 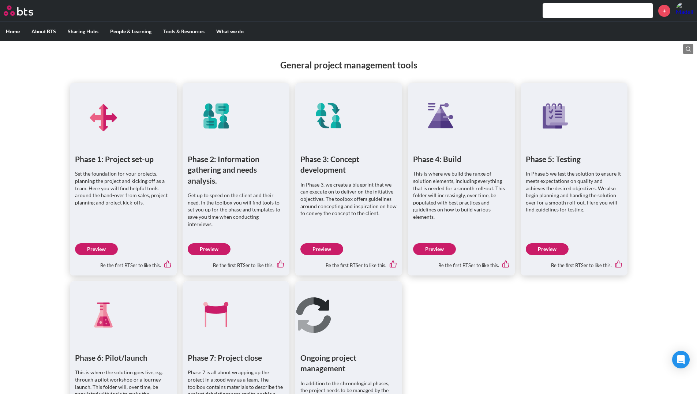 What do you see at coordinates (236, 358) in the screenshot?
I see `h1: Phase 7: Project close` at bounding box center [236, 358].